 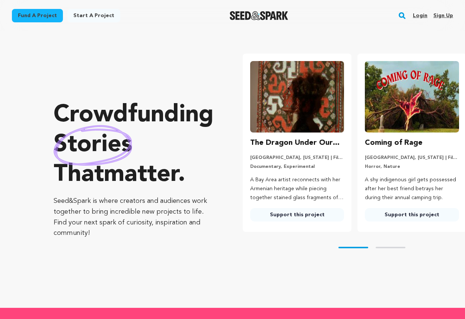 What do you see at coordinates (259, 16) in the screenshot?
I see `a: Seed&Spark Homepage` at bounding box center [259, 16].